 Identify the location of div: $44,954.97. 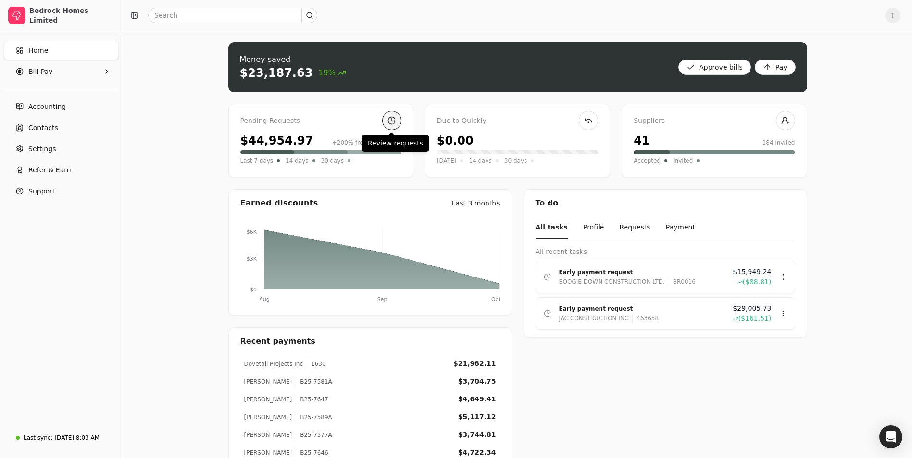
(277, 141).